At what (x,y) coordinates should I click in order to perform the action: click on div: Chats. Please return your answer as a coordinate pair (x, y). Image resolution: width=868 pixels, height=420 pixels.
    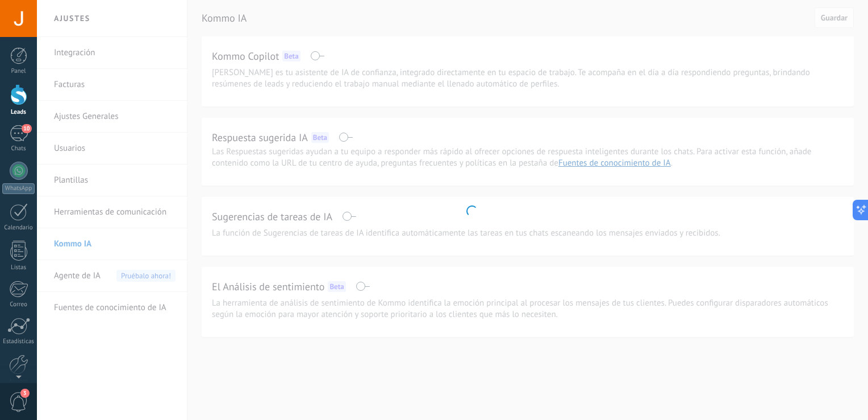
    Looking at the image, I should click on (19, 149).